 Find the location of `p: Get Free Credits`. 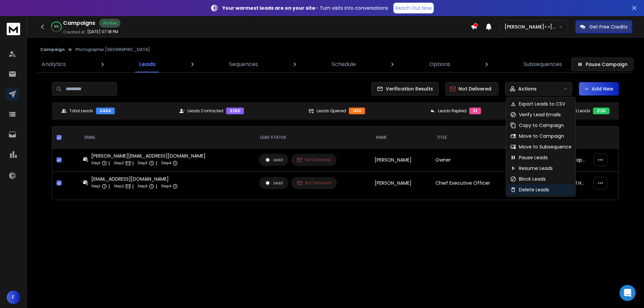

p: Get Free Credits is located at coordinates (608, 27).